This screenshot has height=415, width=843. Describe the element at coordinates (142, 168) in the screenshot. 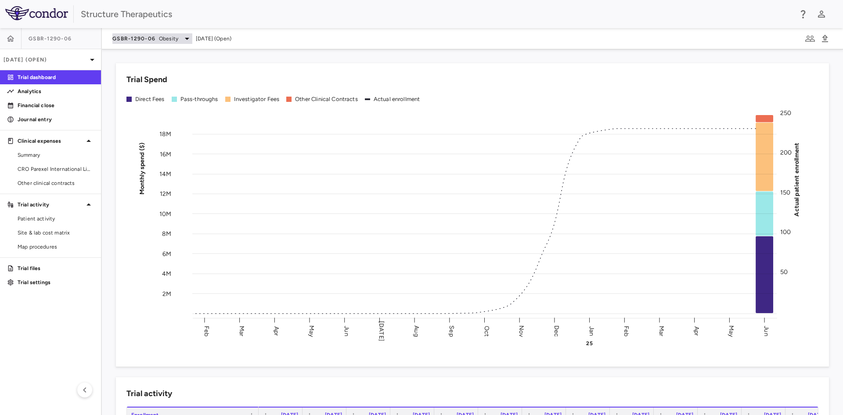

I see `tspan: Monthly spend ($)` at that location.